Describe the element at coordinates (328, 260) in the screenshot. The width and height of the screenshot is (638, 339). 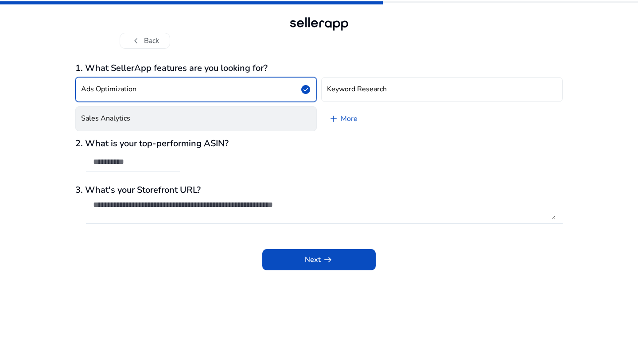
I see `span: arrow_right_alt` at that location.